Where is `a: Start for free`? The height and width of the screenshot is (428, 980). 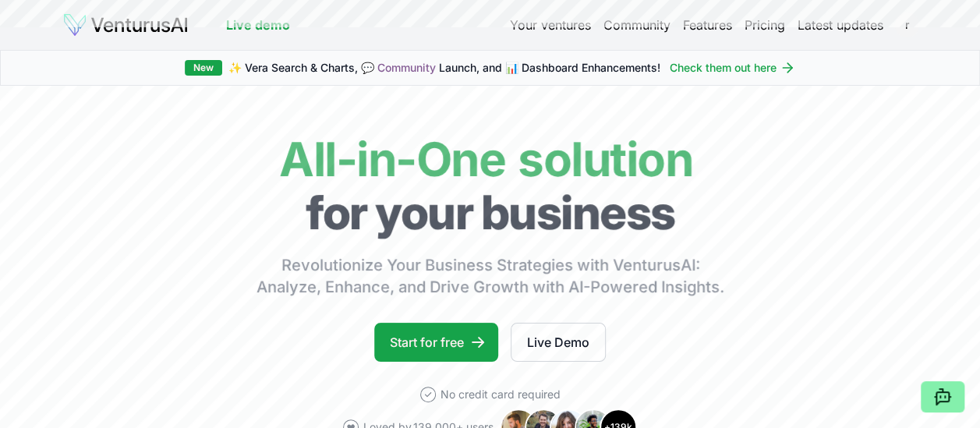 a: Start for free is located at coordinates (435, 342).